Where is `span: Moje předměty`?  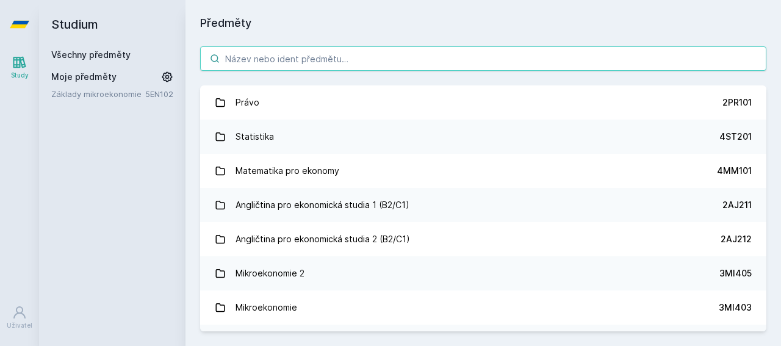 span: Moje předměty is located at coordinates (84, 77).